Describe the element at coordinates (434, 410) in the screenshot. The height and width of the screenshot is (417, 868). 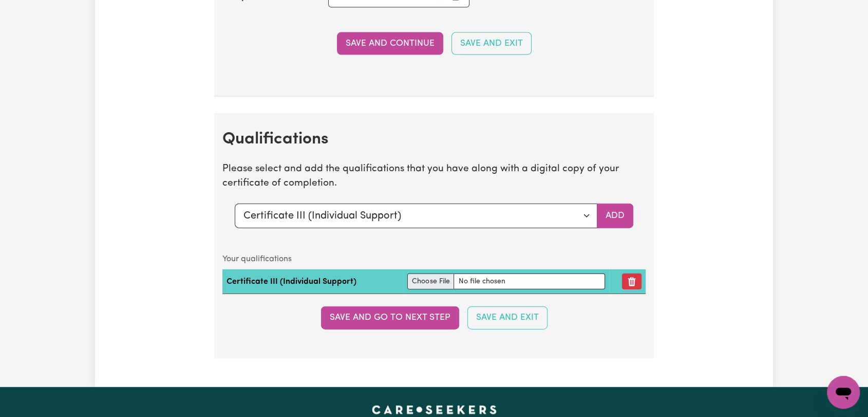
I see `a: Careseekers home page` at that location.